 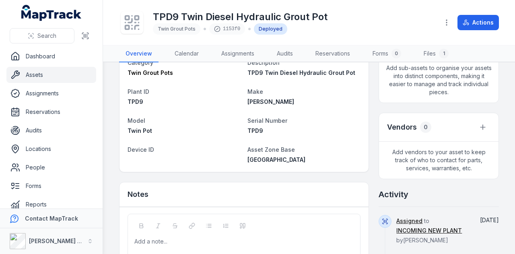 What do you see at coordinates (138, 194) in the screenshot?
I see `h3: Notes` at bounding box center [138, 194].